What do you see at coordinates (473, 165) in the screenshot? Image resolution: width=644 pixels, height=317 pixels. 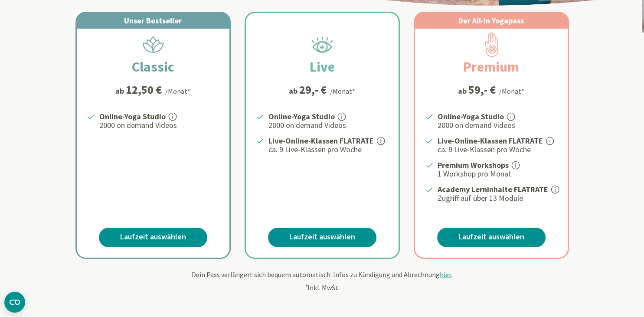 I see `strong: Premium Workshops` at bounding box center [473, 165].